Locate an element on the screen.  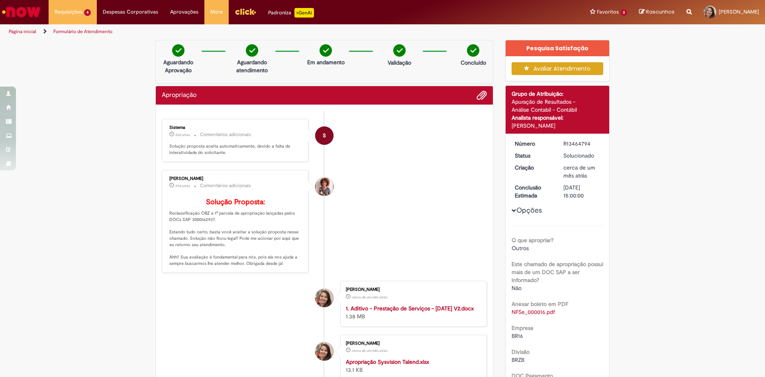
strong: Apropriação Sysvision Talend.xlsx is located at coordinates (387, 362).